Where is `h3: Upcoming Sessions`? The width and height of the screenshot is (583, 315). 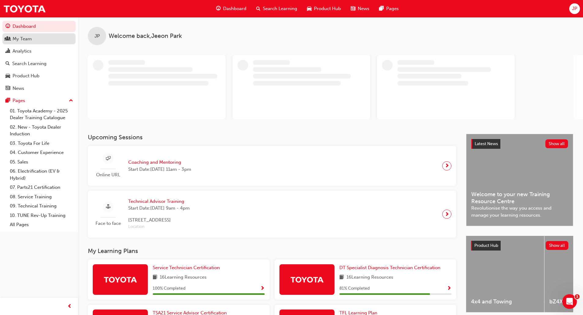 h3: Upcoming Sessions is located at coordinates (272, 137).